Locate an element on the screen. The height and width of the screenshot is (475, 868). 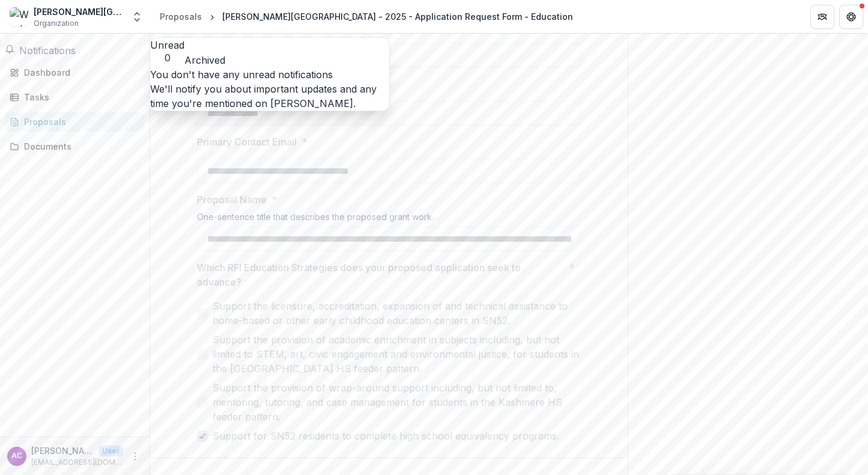
p: User is located at coordinates (111, 451).